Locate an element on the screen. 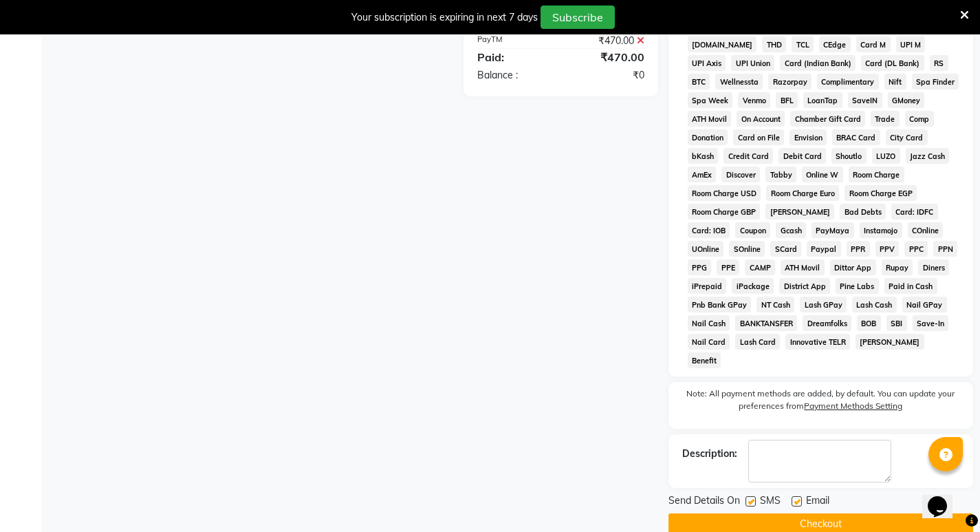 The image size is (980, 532). span: Card (Indian Bank) is located at coordinates (818, 62).